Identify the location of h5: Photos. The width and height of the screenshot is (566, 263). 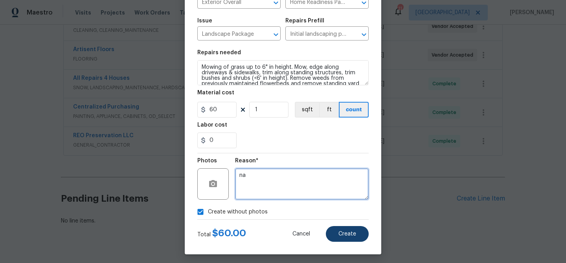
(207, 161).